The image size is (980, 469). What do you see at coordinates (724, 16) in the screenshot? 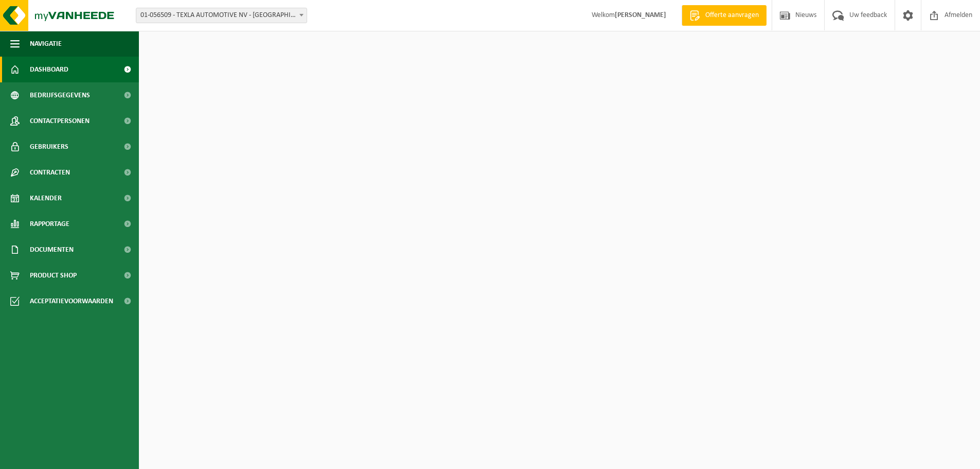
I see `a: Offerte aanvragen` at bounding box center [724, 16].